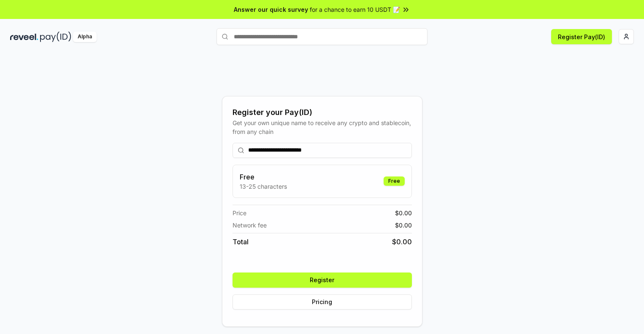 The width and height of the screenshot is (644, 334). I want to click on p: 13-25 characters, so click(263, 186).